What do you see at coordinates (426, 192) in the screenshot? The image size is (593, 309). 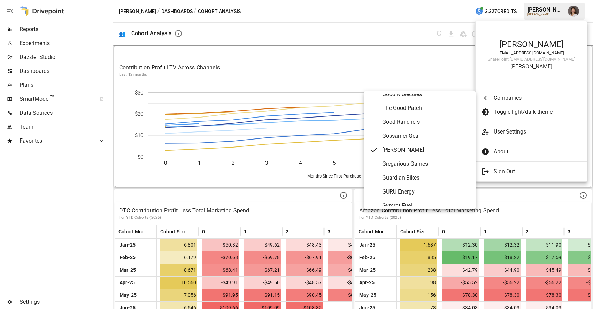 I see `span: GURU Energy` at bounding box center [426, 192].